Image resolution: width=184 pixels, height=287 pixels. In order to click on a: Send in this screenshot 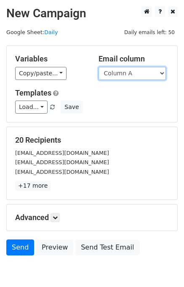, I will do `click(20, 247)`.